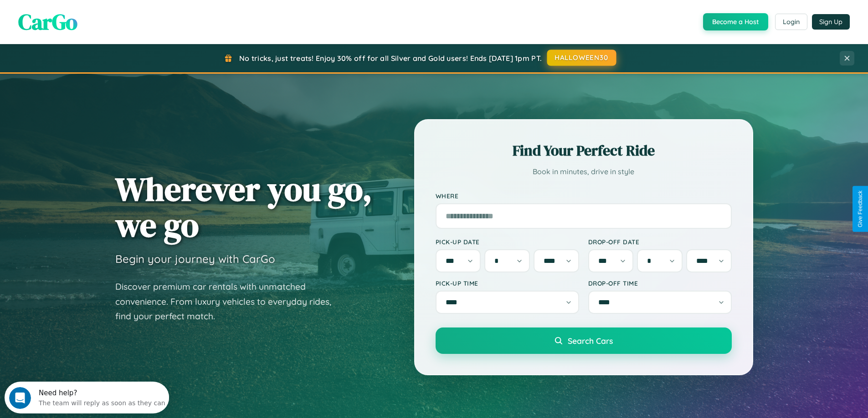 The height and width of the screenshot is (418, 868). Describe the element at coordinates (507, 283) in the screenshot. I see `label: Pick-up Time` at that location.